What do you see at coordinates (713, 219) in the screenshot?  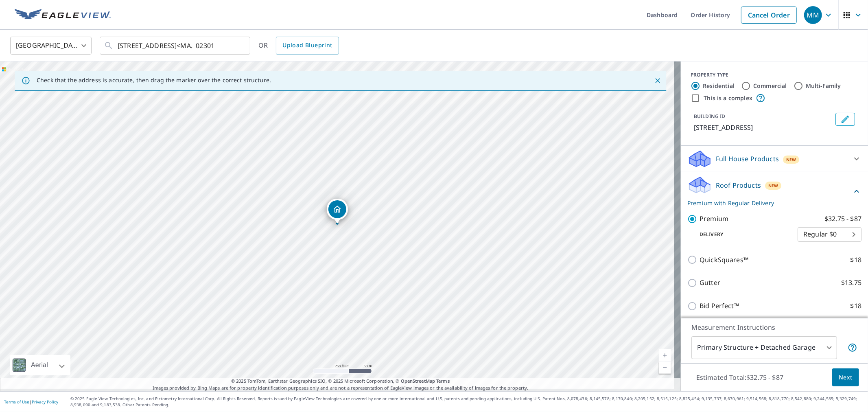 I see `p: Premium` at bounding box center [713, 219].